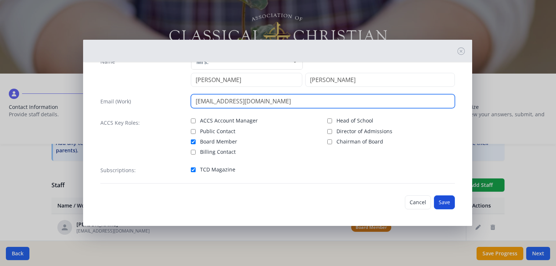 The image size is (556, 266). What do you see at coordinates (355, 121) in the screenshot?
I see `span: Head of School` at bounding box center [355, 121].